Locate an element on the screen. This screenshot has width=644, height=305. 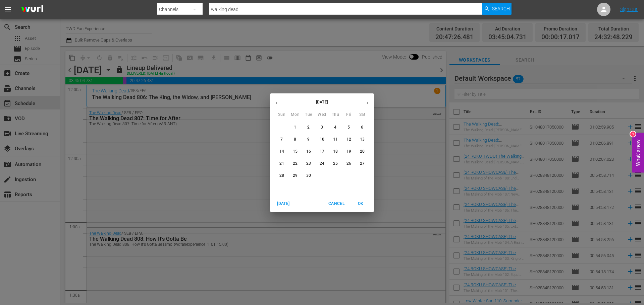
button: 6 is located at coordinates (362, 128).